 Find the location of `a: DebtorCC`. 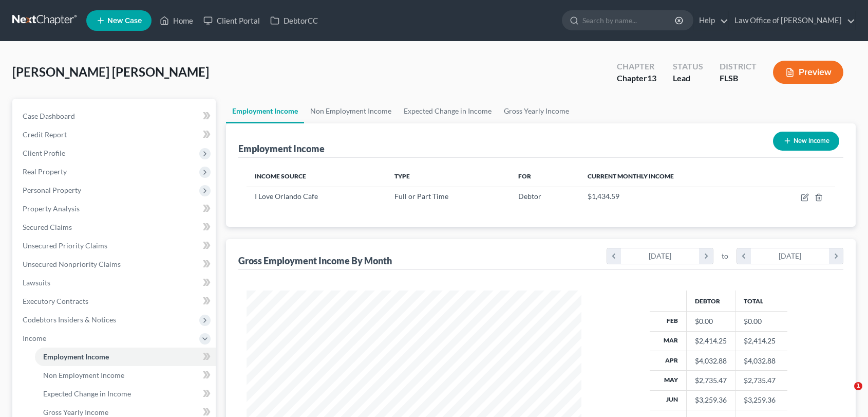

a: DebtorCC is located at coordinates (294, 21).